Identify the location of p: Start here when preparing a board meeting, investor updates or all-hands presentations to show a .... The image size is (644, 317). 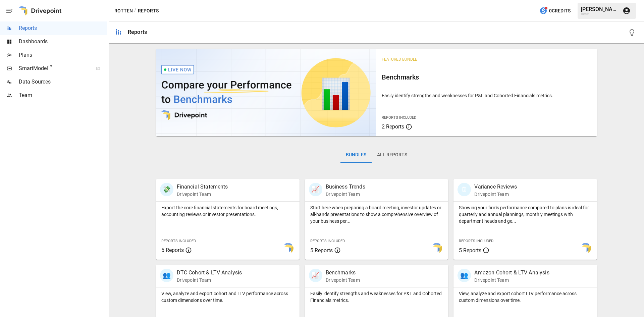
(376, 214).